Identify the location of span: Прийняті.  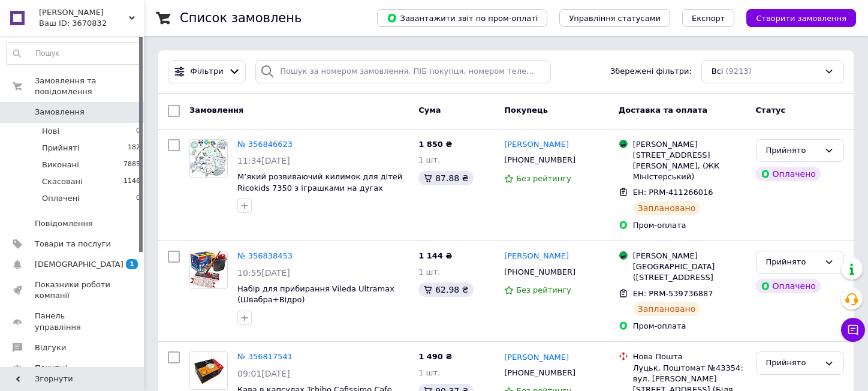
(61, 148).